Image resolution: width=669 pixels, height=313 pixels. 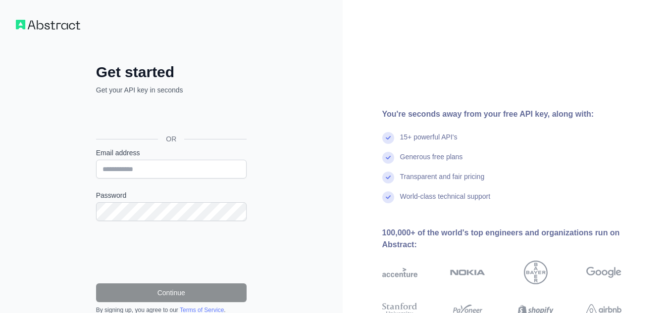 What do you see at coordinates (431, 162) in the screenshot?
I see `div: Generous free plans` at bounding box center [431, 162].